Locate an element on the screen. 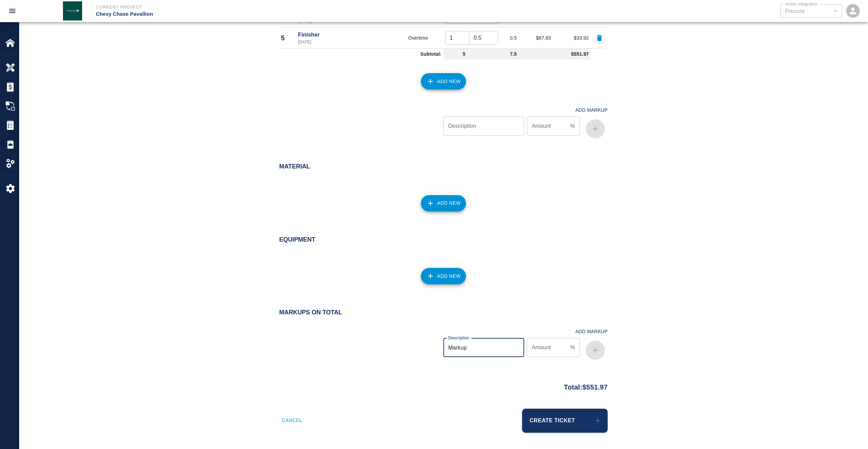  label: Description is located at coordinates (459, 337).